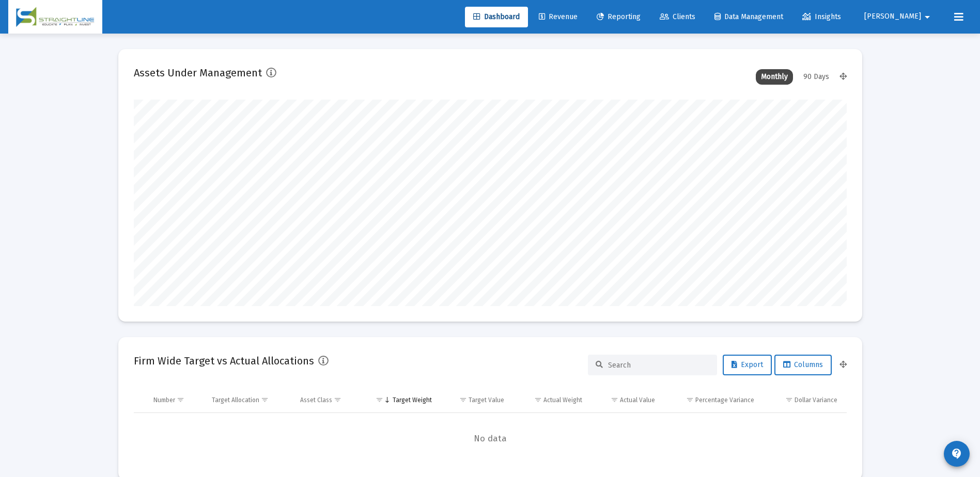 This screenshot has width=980, height=477. I want to click on div: Number, so click(164, 400).